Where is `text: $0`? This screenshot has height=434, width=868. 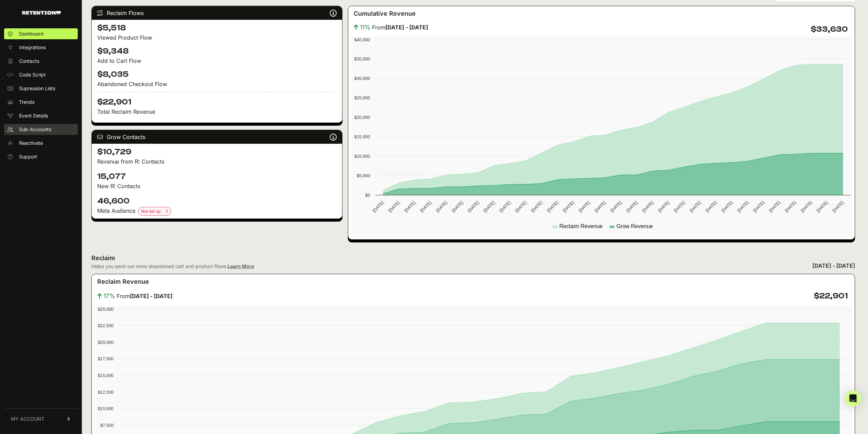
text: $0 is located at coordinates (368, 195).